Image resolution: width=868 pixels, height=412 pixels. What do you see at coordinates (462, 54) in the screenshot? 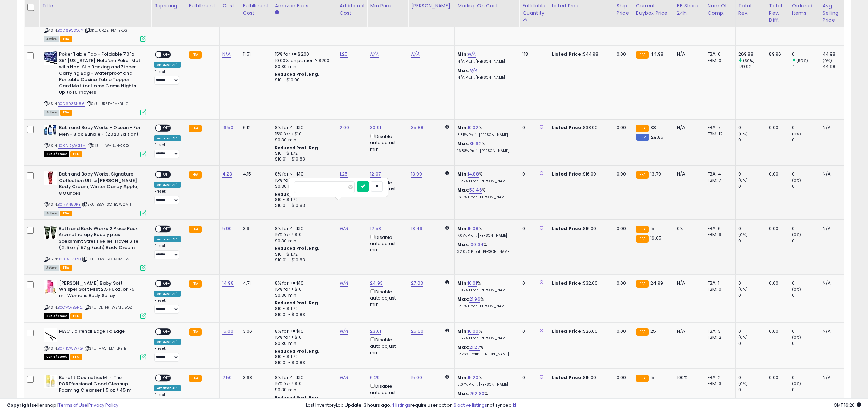
I see `b: Min:` at bounding box center [462, 54].